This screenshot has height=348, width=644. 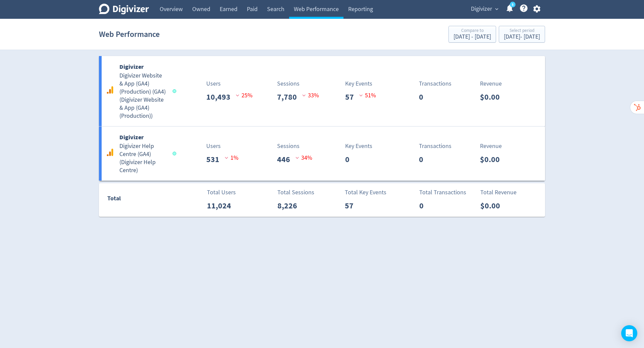 I want to click on p: Total Users, so click(x=222, y=193).